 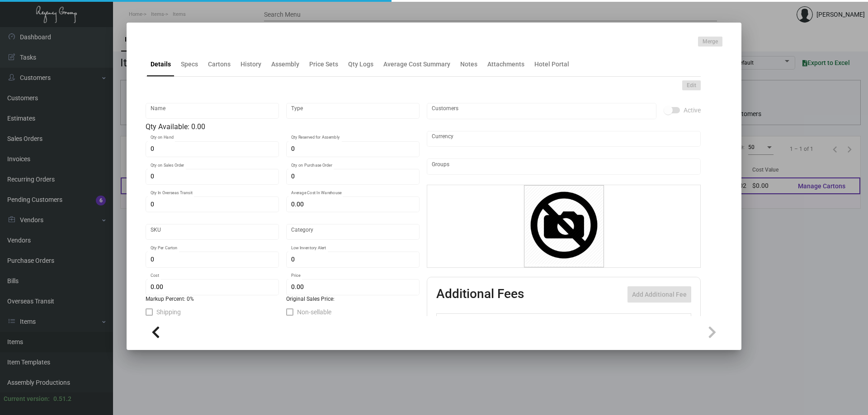 What do you see at coordinates (660, 321) in the screenshot?
I see `th: Price type` at bounding box center [660, 321].